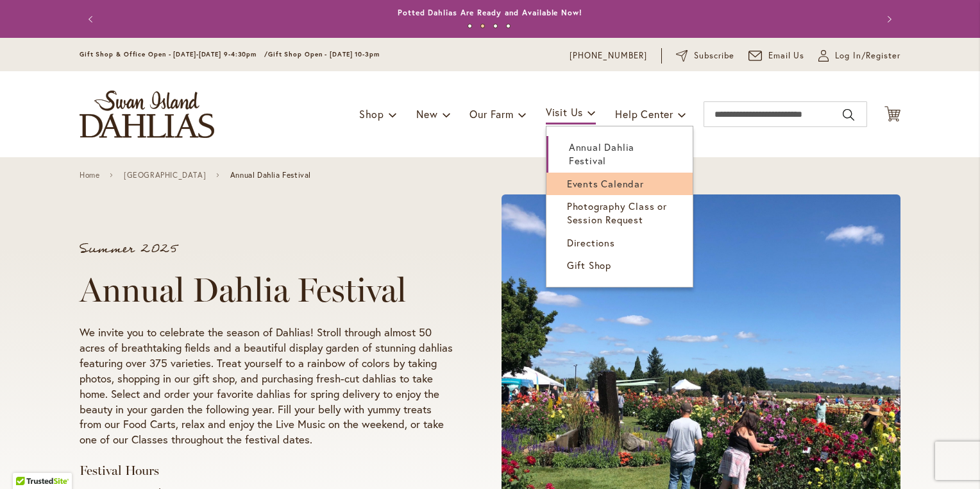  What do you see at coordinates (470, 26) in the screenshot?
I see `button: 1 of 4` at bounding box center [470, 26].